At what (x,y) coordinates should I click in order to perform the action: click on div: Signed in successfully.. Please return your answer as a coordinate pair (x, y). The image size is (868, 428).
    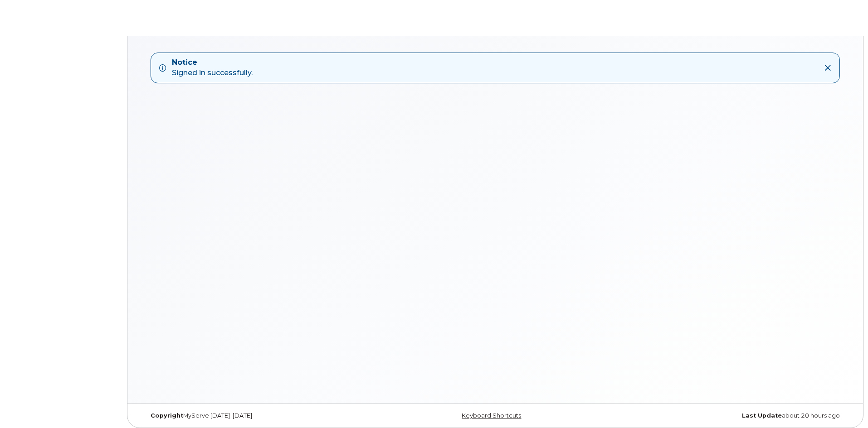
    Looking at the image, I should click on (212, 68).